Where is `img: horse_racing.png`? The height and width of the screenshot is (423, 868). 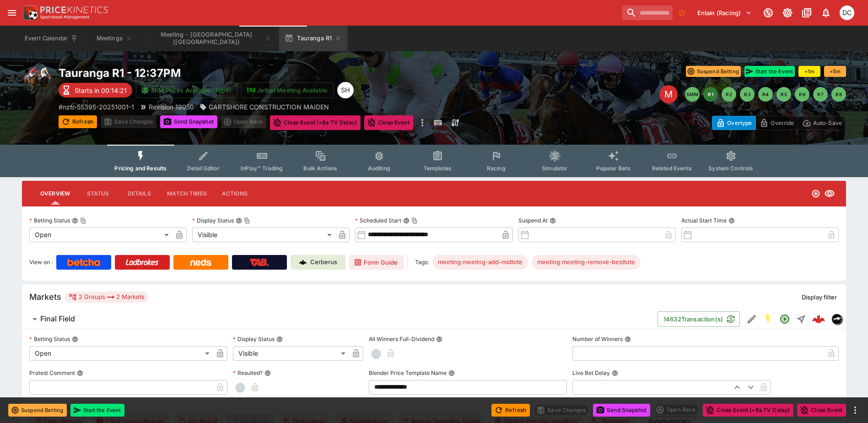 img: horse_racing.png is located at coordinates (36, 81).